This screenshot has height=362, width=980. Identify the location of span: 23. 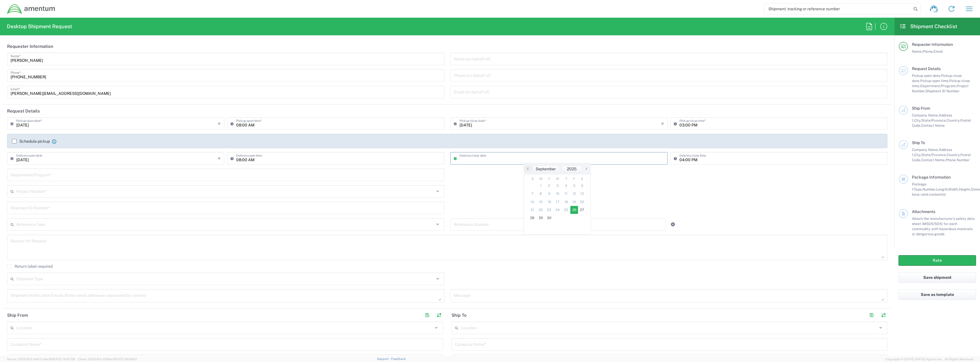
(549, 210).